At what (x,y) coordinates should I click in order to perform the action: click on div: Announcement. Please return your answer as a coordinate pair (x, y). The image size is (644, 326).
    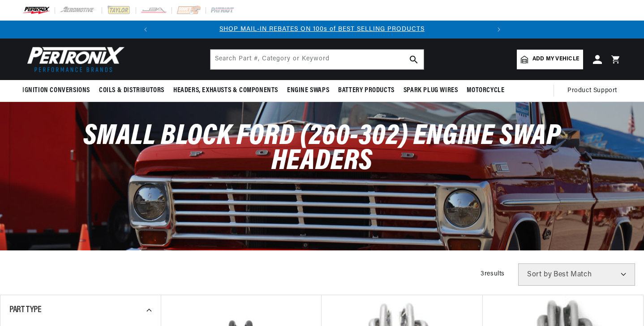
    Looking at the image, I should click on (322, 29).